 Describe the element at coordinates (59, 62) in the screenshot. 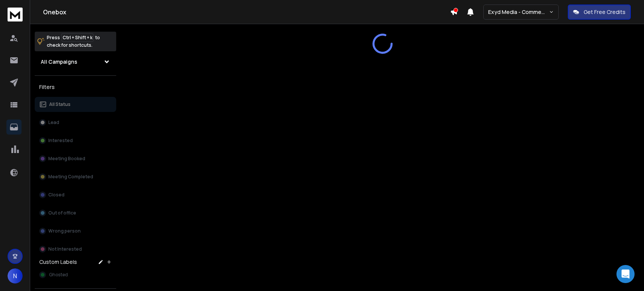

I see `h1: All Campaigns` at that location.